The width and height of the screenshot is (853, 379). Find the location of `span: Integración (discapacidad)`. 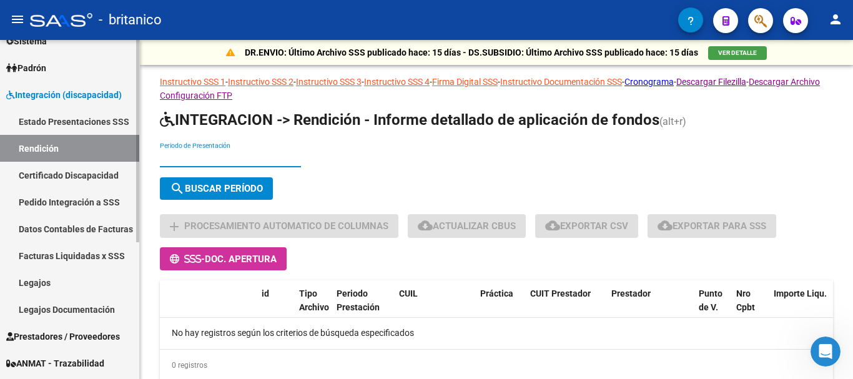

span: Integración (discapacidad) is located at coordinates (64, 95).